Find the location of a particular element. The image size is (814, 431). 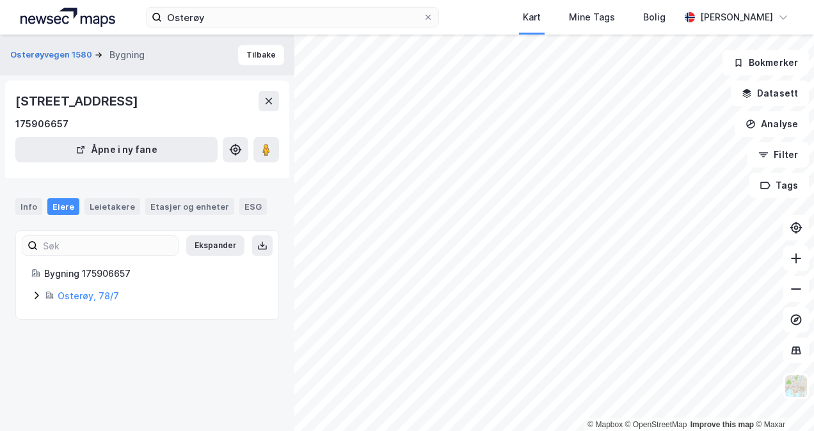

button: Åpne i ny fane is located at coordinates (116, 150).